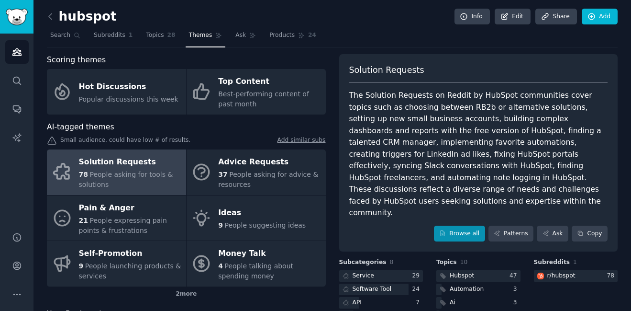  Describe the element at coordinates (293, 37) in the screenshot. I see `a: Products24` at that location.